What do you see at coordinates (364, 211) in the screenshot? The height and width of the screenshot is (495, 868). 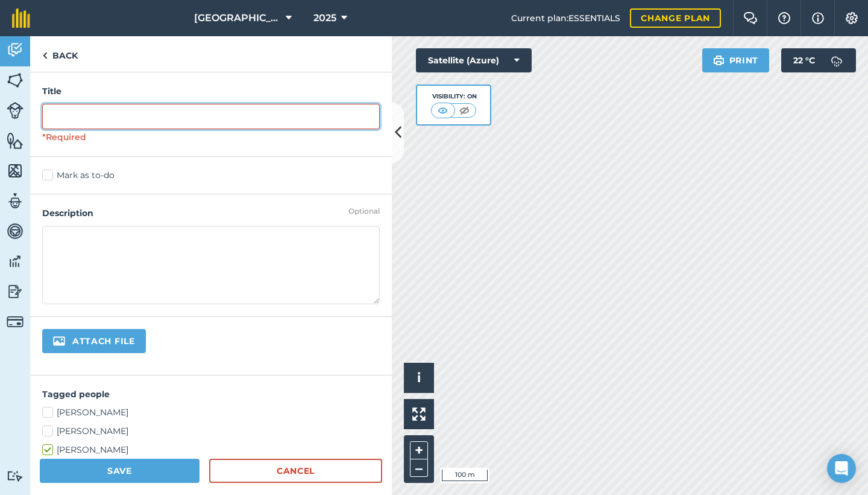 I see `div: Optional` at bounding box center [364, 211].